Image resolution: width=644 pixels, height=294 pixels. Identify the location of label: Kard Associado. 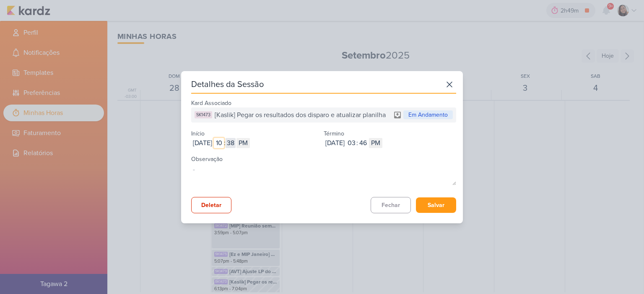
(211, 103).